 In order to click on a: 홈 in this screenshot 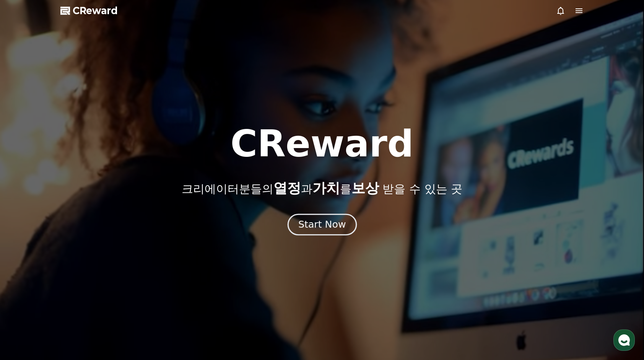, I will do `click(26, 252)`.